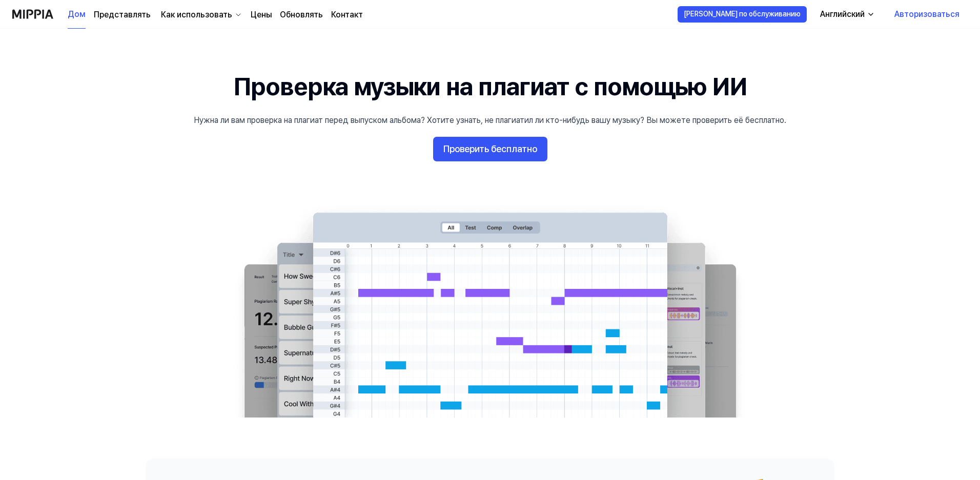 The height and width of the screenshot is (480, 980). Describe the element at coordinates (490, 120) in the screenshot. I see `font: Нужна ли вам проверка на плагиат перед выпуском альбома? Хотите узнать, не плагиатил ли кто-нибуд...` at that location.